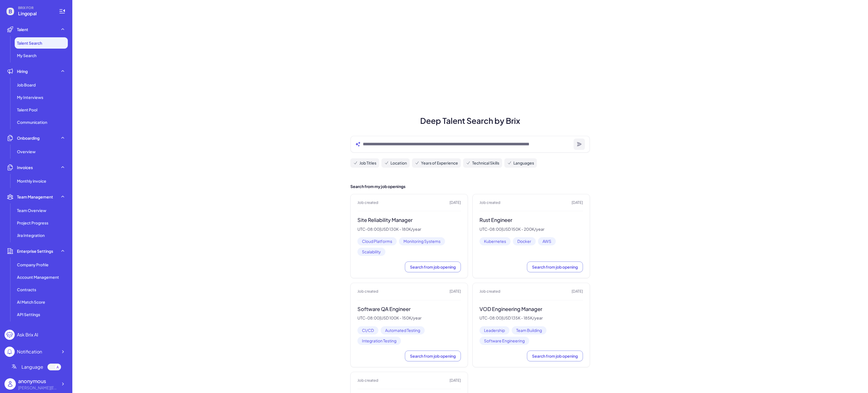  Describe the element at coordinates (531, 318) in the screenshot. I see `p: UTC-08:00 | USD 135K - 185K/year` at that location.